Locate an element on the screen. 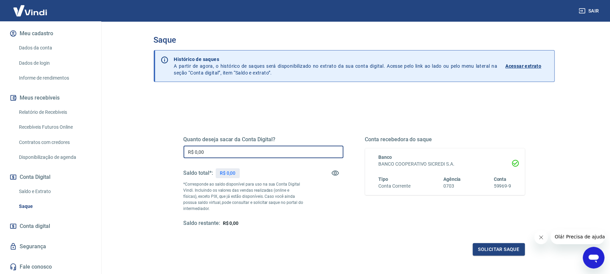 Image resolution: width=610 pixels, height=274 pixels. a: Conta digital is located at coordinates (50, 226).